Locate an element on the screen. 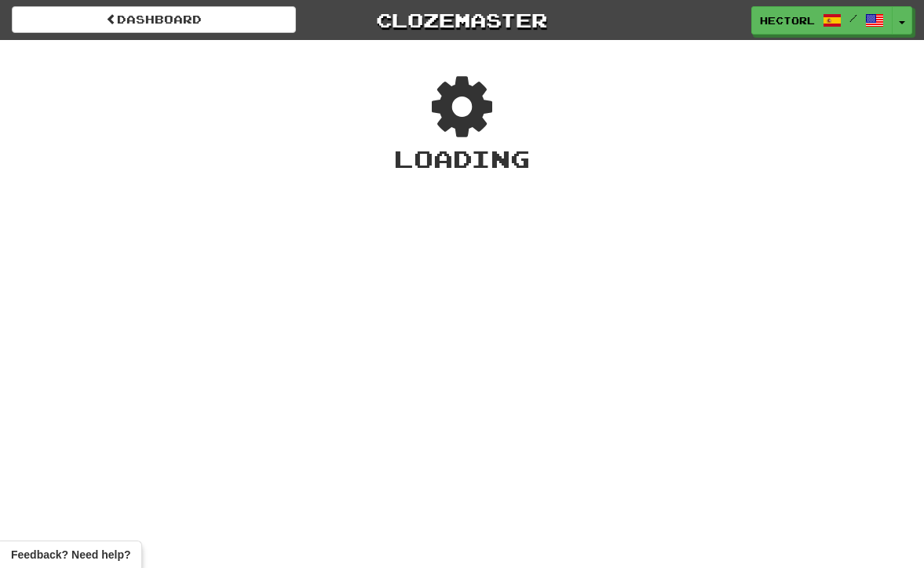  a: hectorl / is located at coordinates (822, 21).